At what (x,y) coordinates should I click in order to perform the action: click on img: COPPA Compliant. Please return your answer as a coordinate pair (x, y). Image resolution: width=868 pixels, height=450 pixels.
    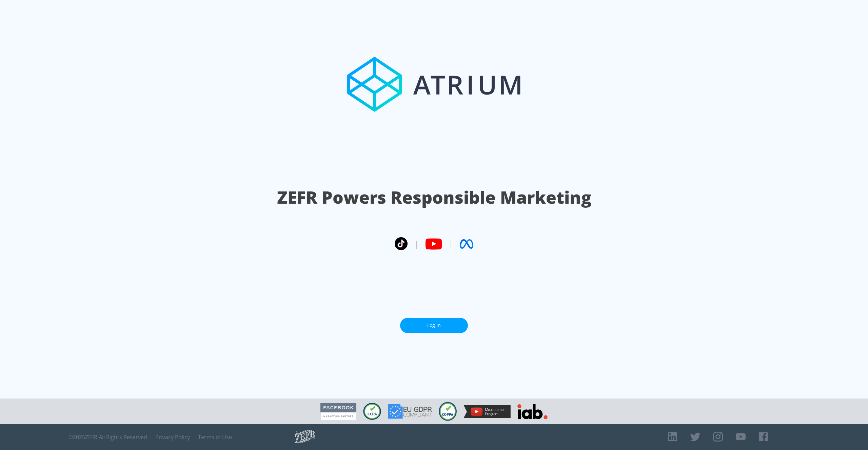
    Looking at the image, I should click on (448, 412).